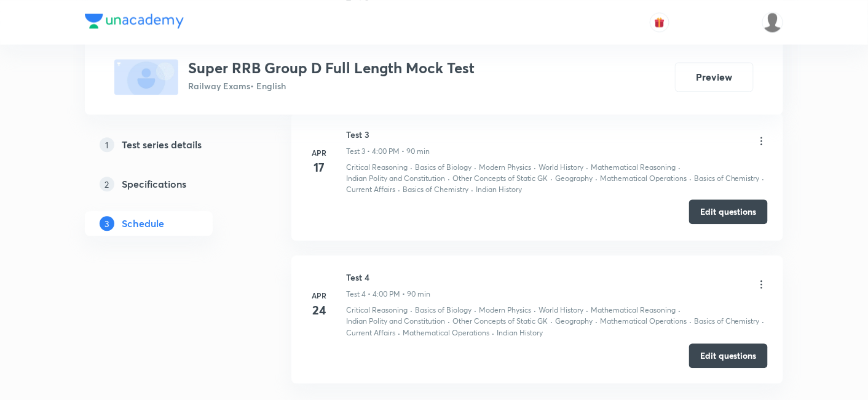 The height and width of the screenshot is (400, 868). I want to click on h4: 17, so click(319, 168).